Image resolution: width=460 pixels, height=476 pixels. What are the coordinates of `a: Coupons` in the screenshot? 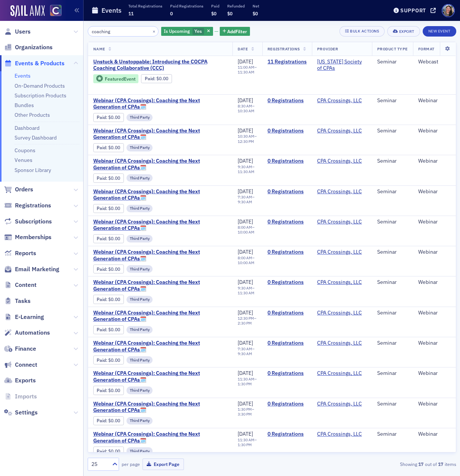 It's located at (25, 150).